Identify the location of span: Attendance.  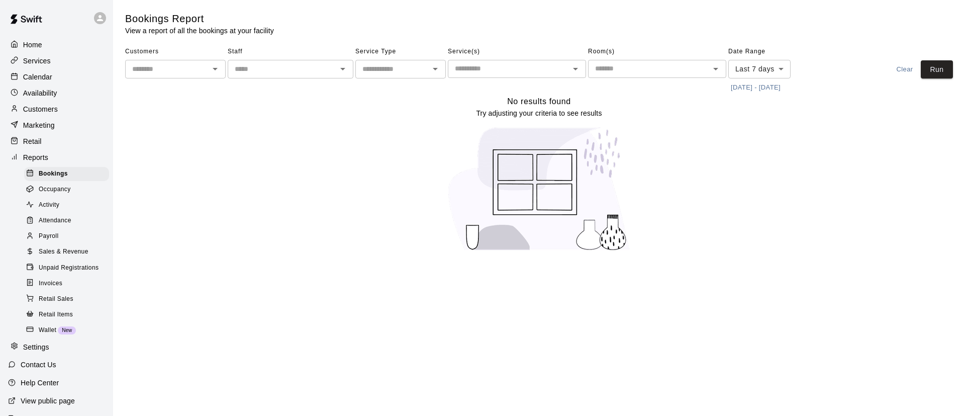
(55, 221).